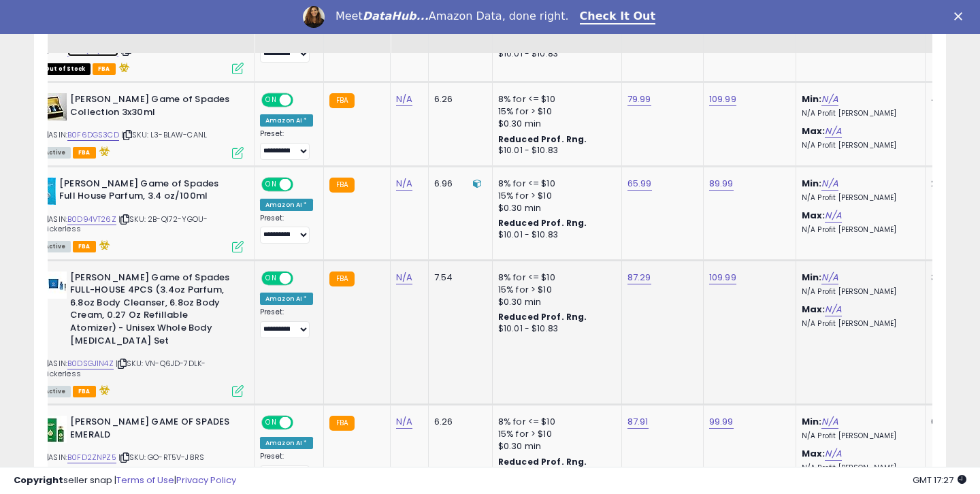  What do you see at coordinates (92, 458) in the screenshot?
I see `a: B0FD2ZNPZ5` at bounding box center [92, 458].